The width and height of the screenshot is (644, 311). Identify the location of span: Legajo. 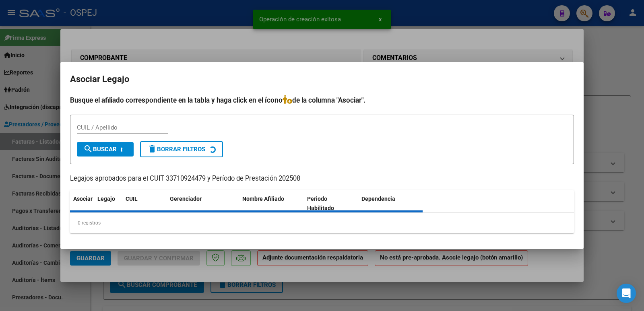
(106, 199).